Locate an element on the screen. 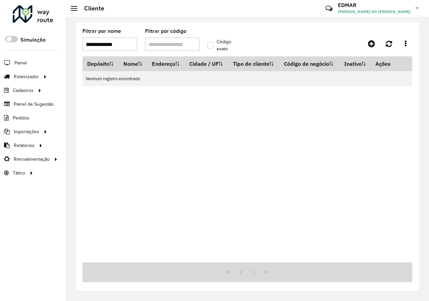 This screenshot has height=301, width=429. h3: EDMAR is located at coordinates (374, 5).